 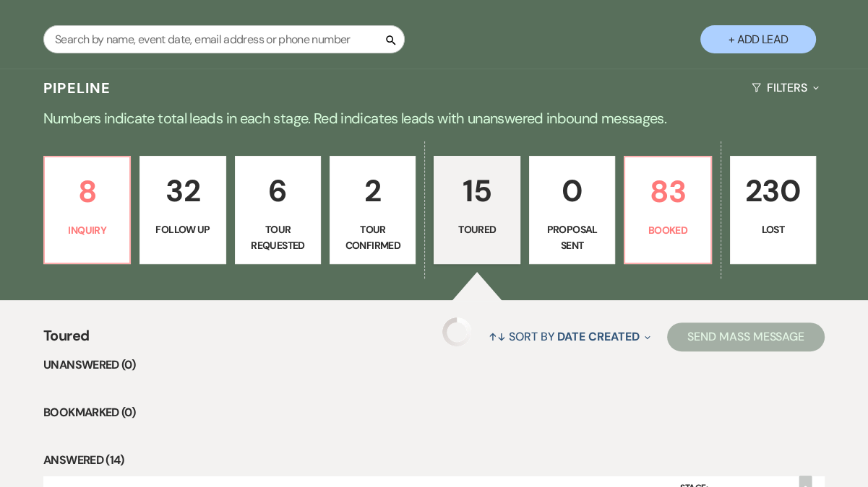 What do you see at coordinates (667, 191) in the screenshot?
I see `p: 83` at bounding box center [667, 191].